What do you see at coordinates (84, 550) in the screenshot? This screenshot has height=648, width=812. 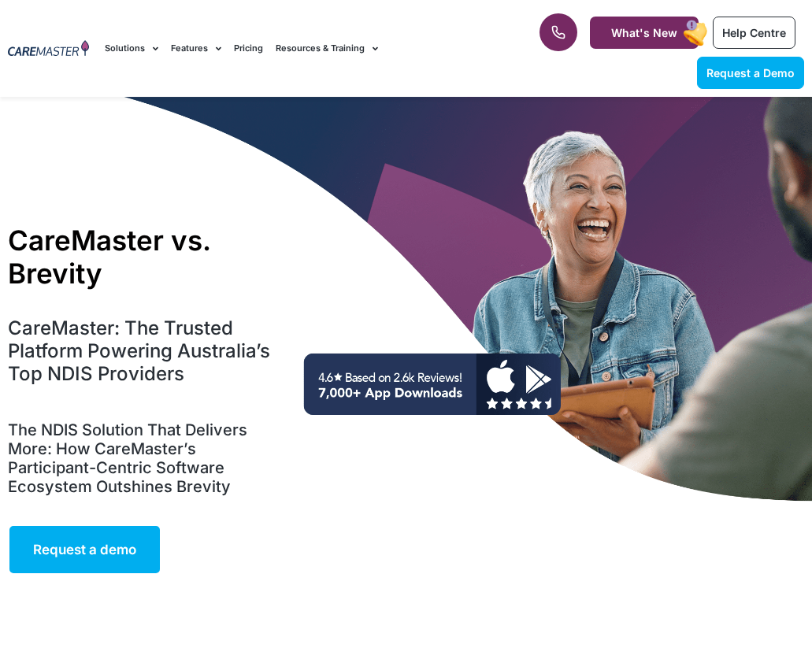 I see `a: Request a demo` at bounding box center [84, 550].